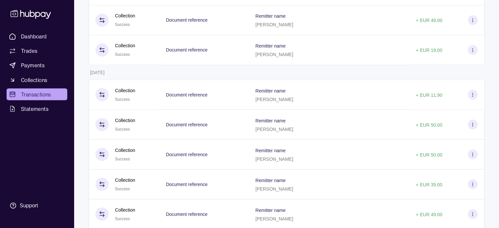  Describe the element at coordinates (37, 109) in the screenshot. I see `a: Statements` at that location.